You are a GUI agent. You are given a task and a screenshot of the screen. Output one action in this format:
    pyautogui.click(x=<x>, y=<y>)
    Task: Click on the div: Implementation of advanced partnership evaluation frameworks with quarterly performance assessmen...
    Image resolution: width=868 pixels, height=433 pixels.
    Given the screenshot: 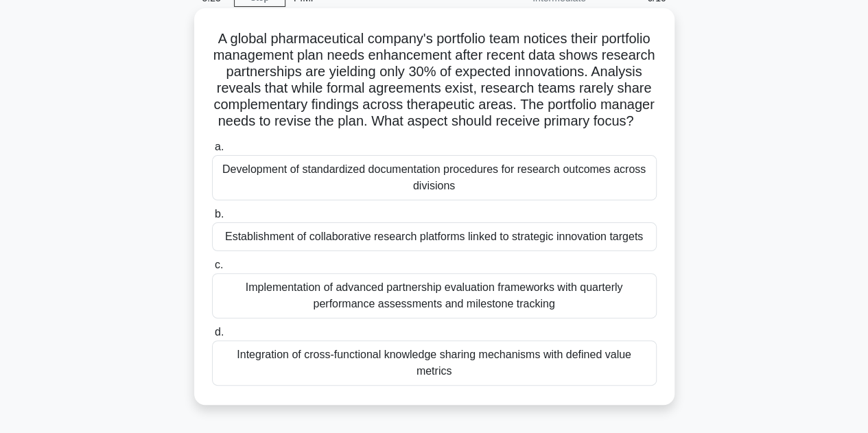 What is the action you would take?
    pyautogui.click(x=435, y=296)
    